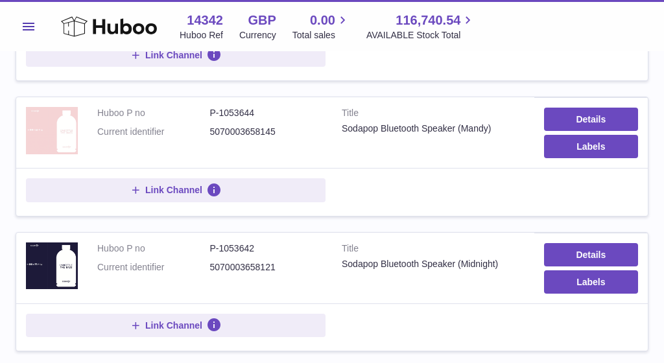  I want to click on strong: 14342, so click(205, 20).